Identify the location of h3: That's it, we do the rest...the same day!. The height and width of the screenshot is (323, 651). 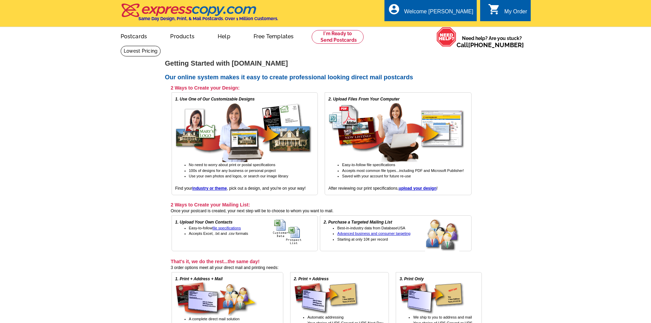
(326, 261).